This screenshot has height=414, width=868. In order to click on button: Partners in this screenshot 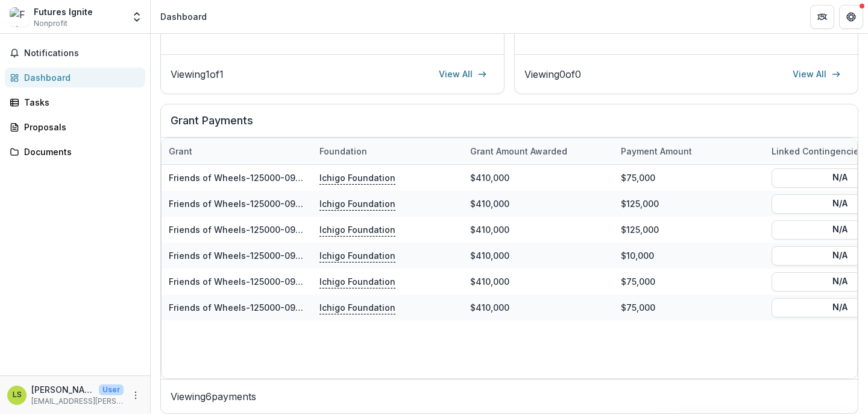, I will do `click(822, 17)`.